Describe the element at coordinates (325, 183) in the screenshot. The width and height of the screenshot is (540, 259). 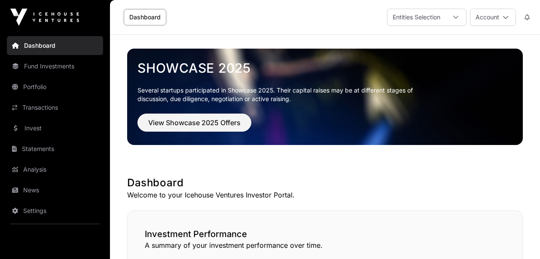
I see `h1: Dashboard` at that location.